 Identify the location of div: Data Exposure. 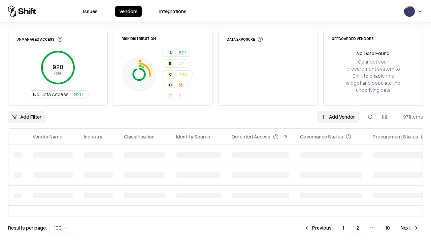
(245, 39).